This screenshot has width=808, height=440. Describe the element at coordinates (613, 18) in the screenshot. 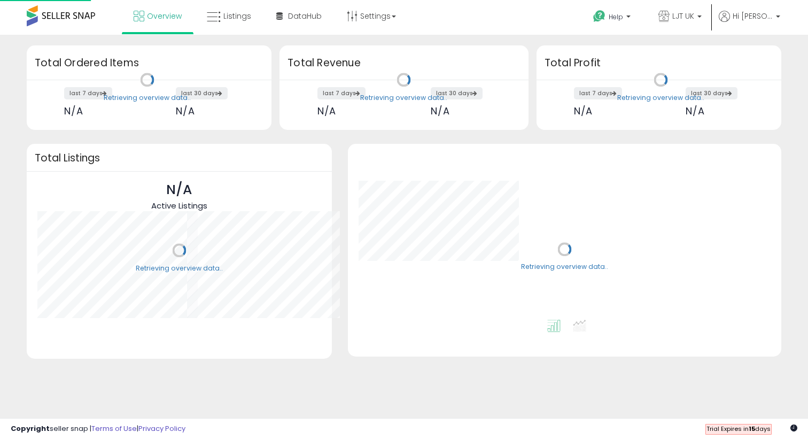

I see `a: Help` at that location.